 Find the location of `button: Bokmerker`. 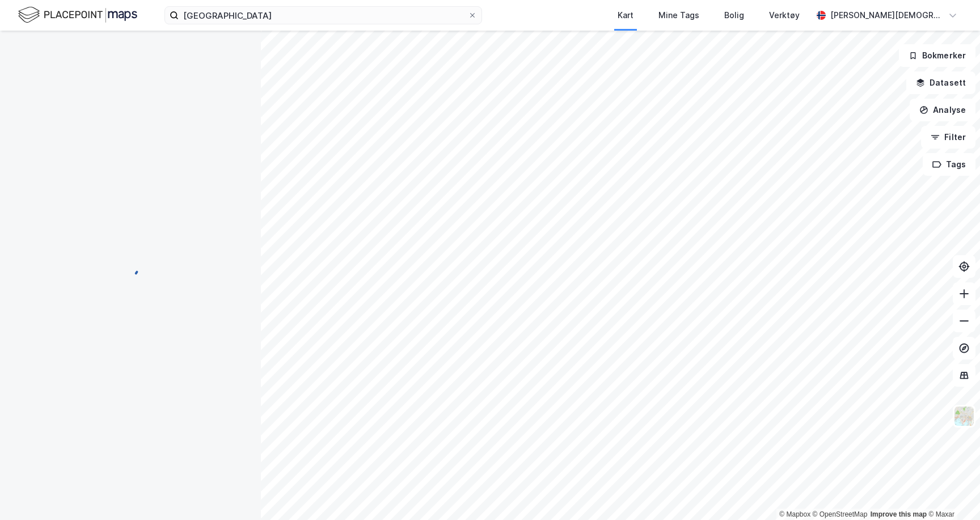

button: Bokmerker is located at coordinates (937, 56).